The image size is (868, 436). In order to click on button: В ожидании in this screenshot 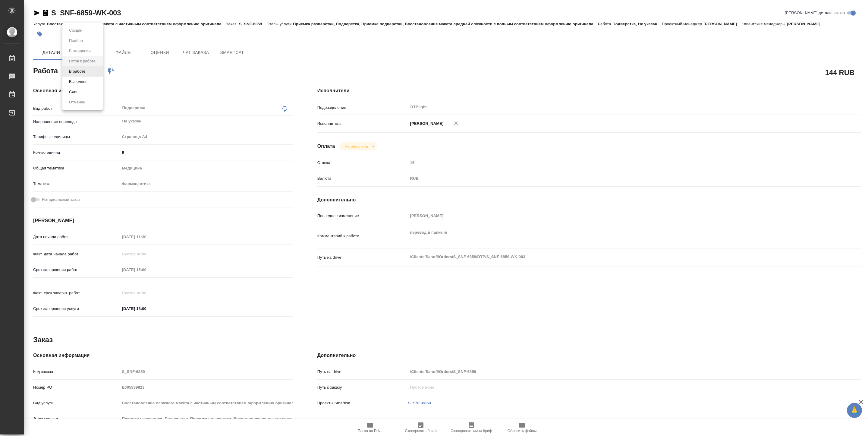, I will do `click(80, 51)`.